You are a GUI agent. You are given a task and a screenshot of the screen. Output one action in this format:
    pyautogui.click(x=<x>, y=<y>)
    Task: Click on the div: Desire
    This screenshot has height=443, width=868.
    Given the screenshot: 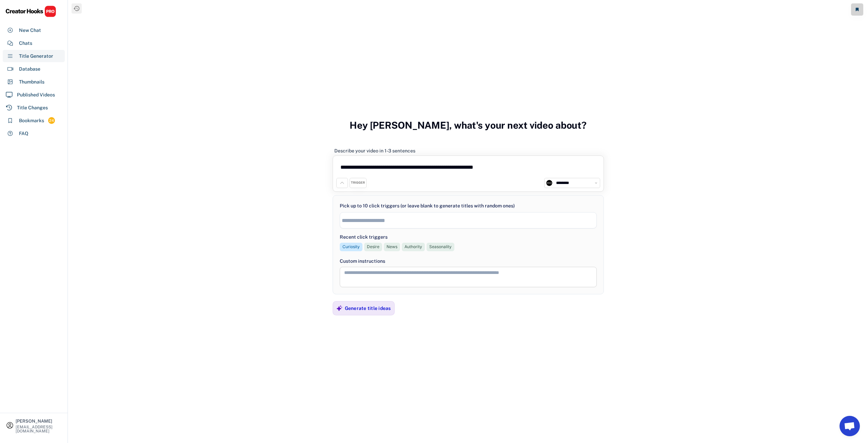 What is the action you would take?
    pyautogui.click(x=373, y=247)
    